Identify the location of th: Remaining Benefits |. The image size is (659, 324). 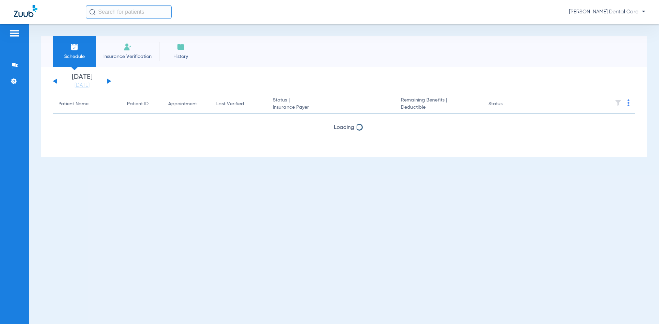
(439, 104).